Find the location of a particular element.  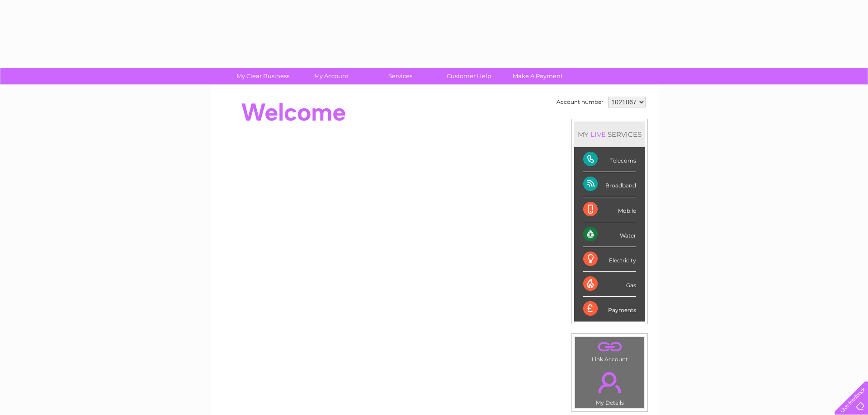

a: My Account is located at coordinates (331, 76).